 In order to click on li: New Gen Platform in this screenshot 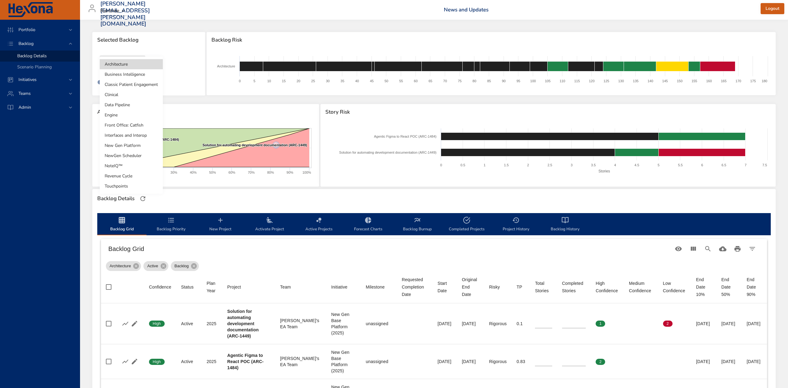, I will do `click(131, 145)`.